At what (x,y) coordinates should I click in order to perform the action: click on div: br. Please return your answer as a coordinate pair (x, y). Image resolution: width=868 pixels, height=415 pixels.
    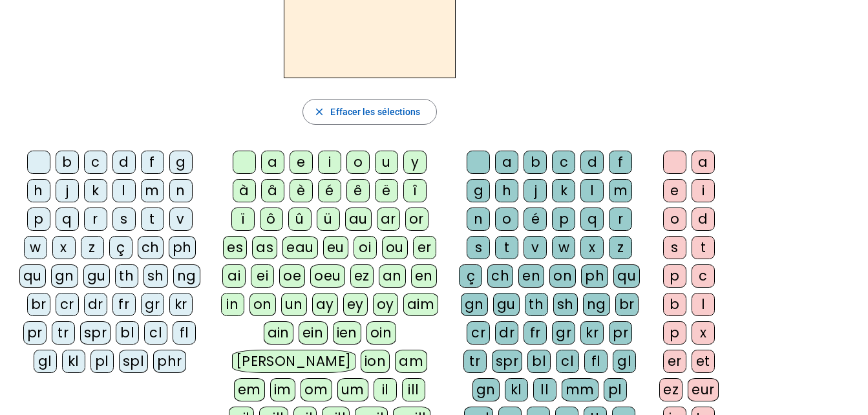
    Looking at the image, I should click on (627, 305).